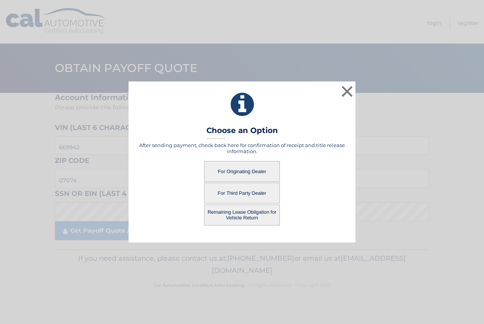 Image resolution: width=484 pixels, height=324 pixels. Describe the element at coordinates (242, 132) in the screenshot. I see `h3: Choose an Option` at that location.